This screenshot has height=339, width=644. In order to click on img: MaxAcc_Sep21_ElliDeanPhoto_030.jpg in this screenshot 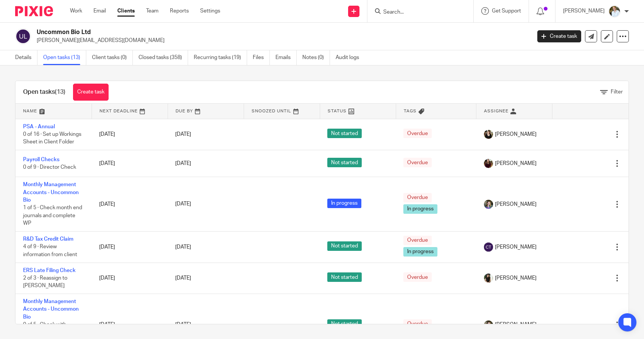, I will do `click(488, 163)`.